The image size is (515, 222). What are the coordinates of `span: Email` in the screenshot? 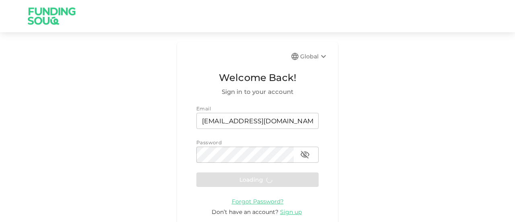 It's located at (204, 108).